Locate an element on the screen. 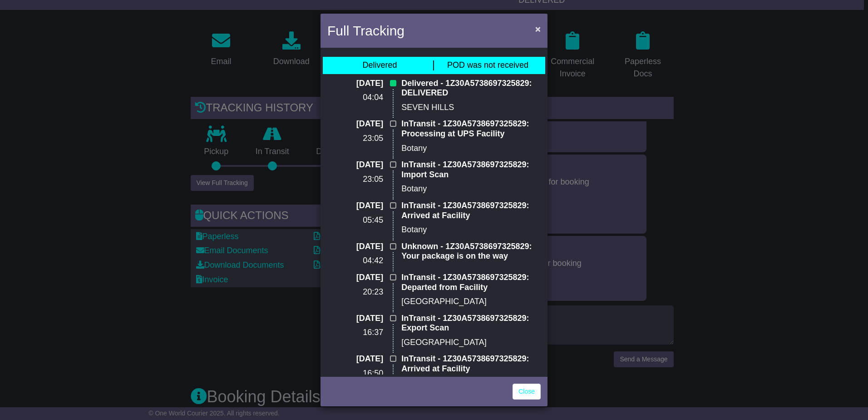  p: InTransit - 1Z30A5738697325829: Export Scan is located at coordinates (471, 323).